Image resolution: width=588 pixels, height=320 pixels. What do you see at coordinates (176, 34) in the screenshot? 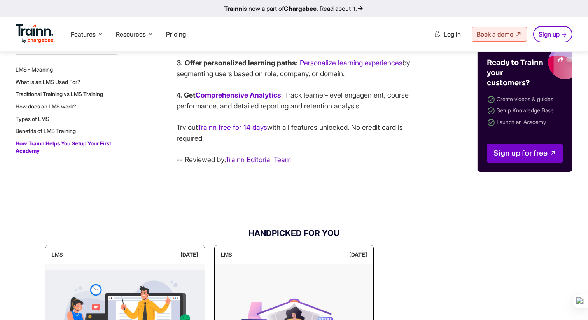
I see `span: Pricing` at bounding box center [176, 34].